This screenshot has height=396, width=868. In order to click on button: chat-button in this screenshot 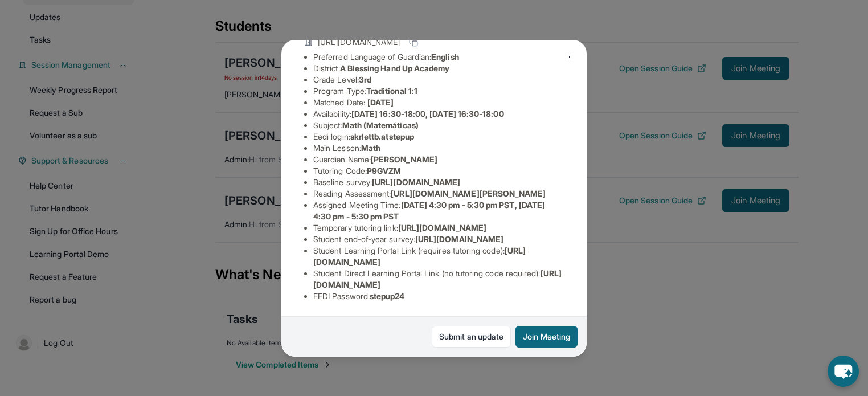, I will do `click(843, 371)`.